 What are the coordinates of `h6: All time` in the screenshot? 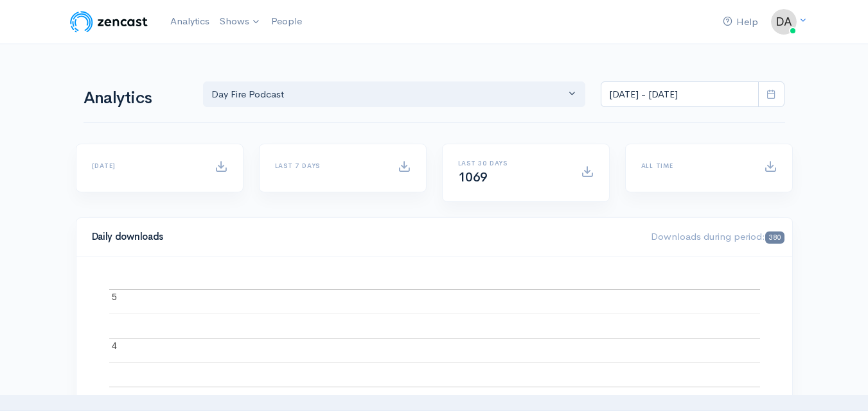 It's located at (694, 166).